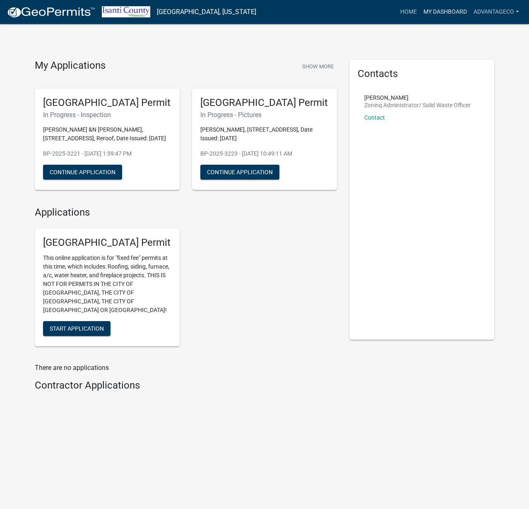 This screenshot has height=509, width=529. Describe the element at coordinates (496, 12) in the screenshot. I see `a: AdvantageCo` at that location.